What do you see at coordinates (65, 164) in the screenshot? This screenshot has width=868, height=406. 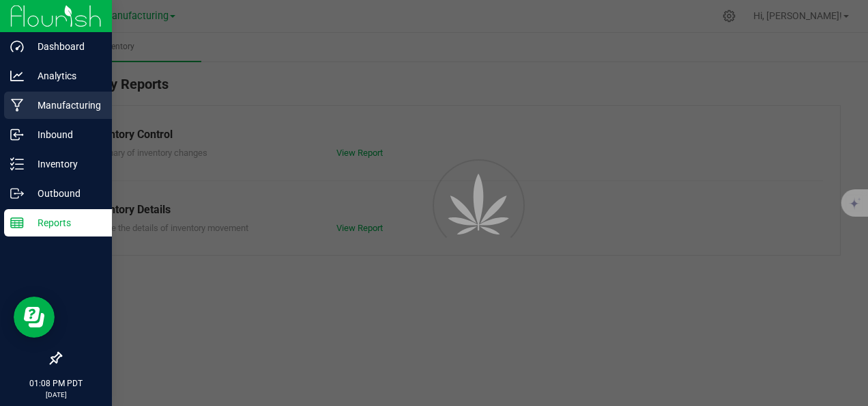 I see `p: Inventory` at bounding box center [65, 164].